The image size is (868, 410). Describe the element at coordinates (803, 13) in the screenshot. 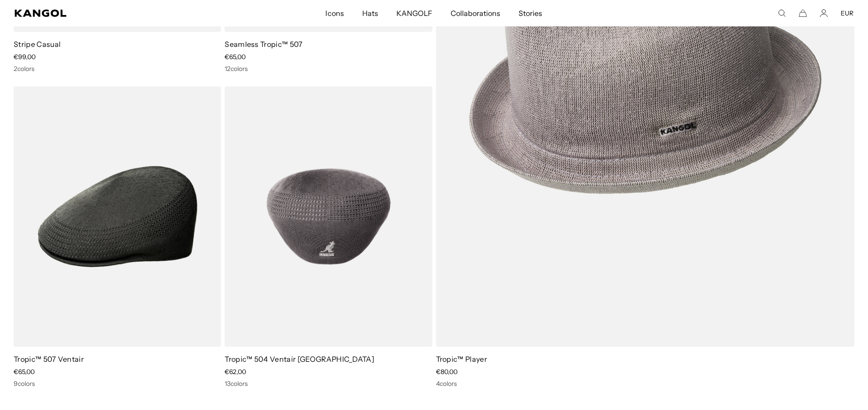

I see `button: Cart` at that location.